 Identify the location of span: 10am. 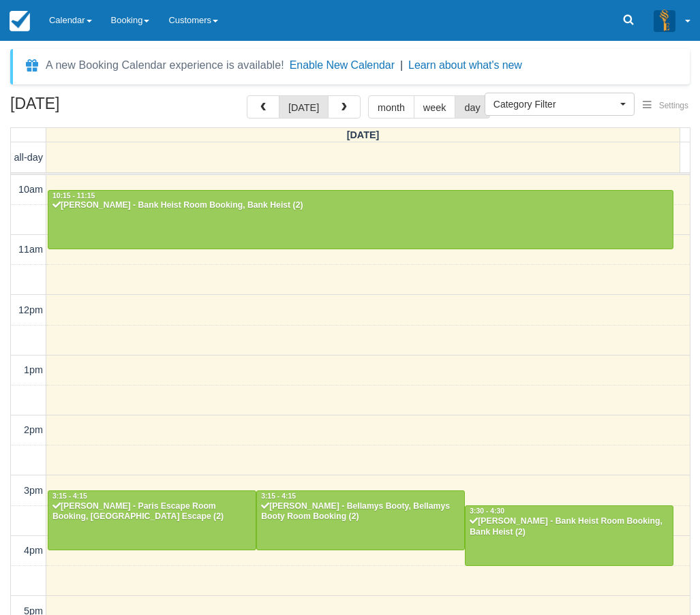
(31, 190).